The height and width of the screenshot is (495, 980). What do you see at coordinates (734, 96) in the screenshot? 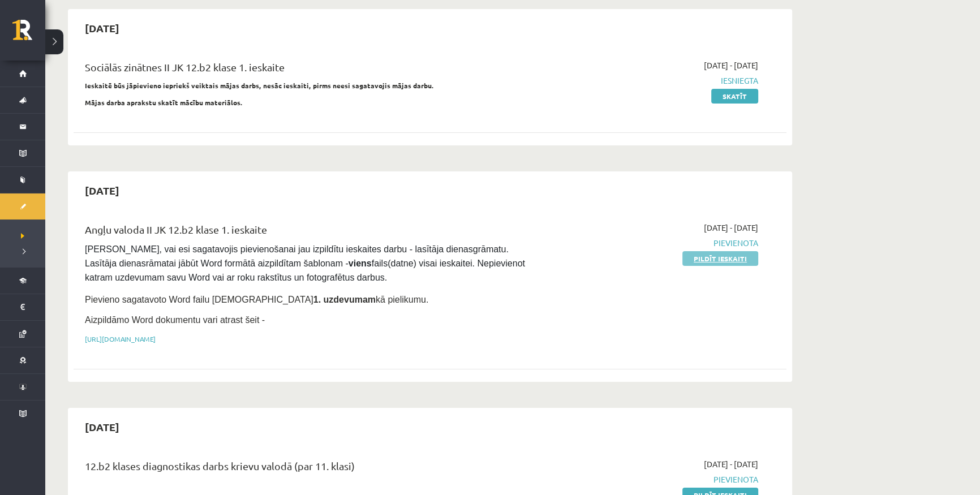
I see `a: Skatīt` at bounding box center [734, 96].